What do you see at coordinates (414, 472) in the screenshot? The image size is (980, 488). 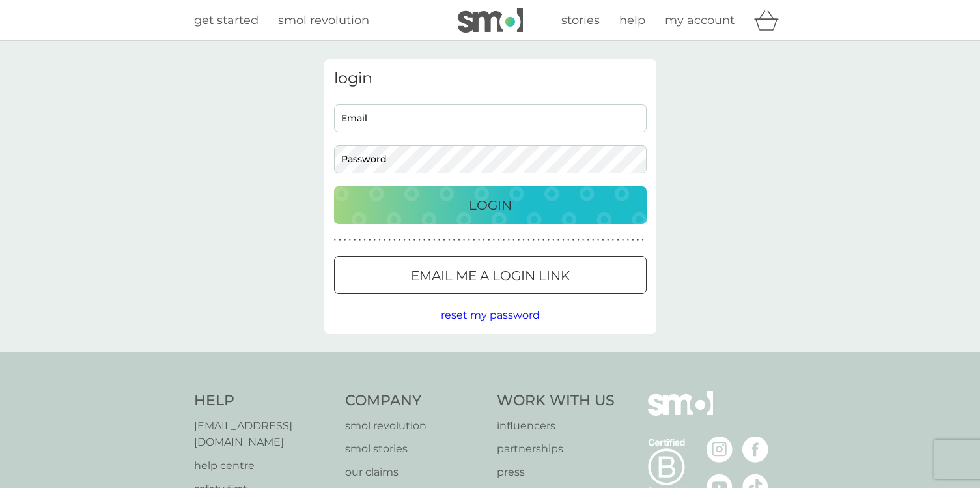 I see `a: our claims` at bounding box center [414, 472].